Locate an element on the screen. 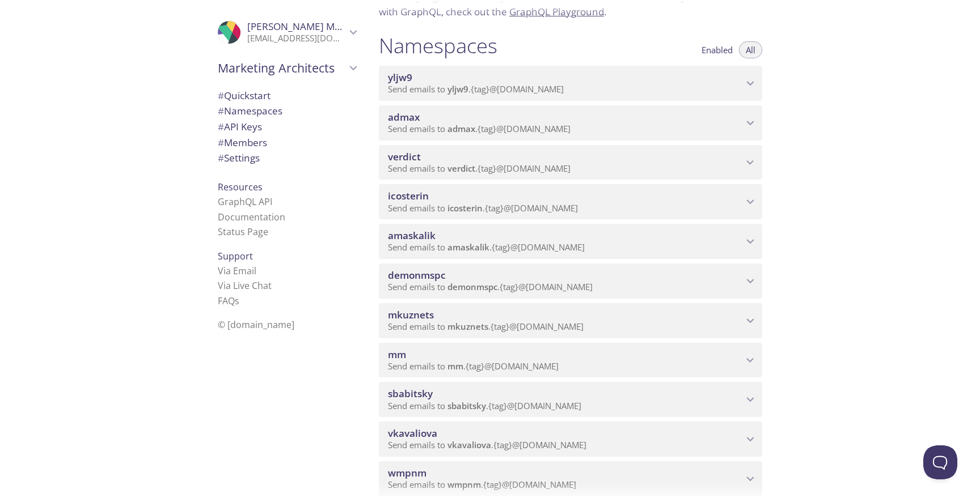 This screenshot has height=502, width=980. button: All is located at coordinates (750, 50).